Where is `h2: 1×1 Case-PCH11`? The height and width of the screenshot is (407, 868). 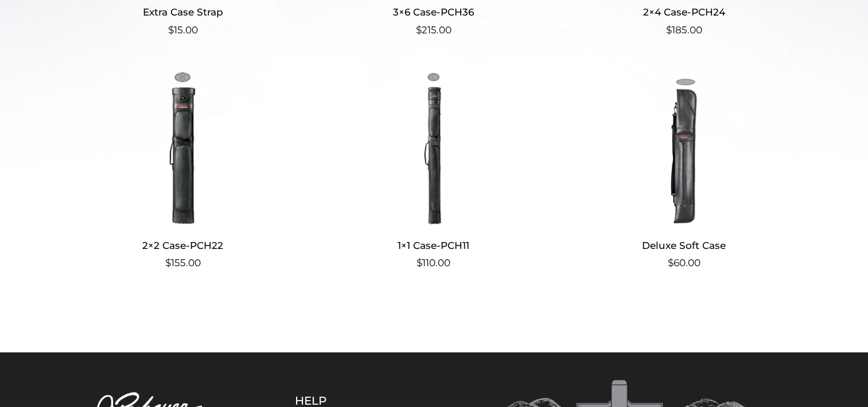
h2: 1×1 Case-PCH11 is located at coordinates (433, 245).